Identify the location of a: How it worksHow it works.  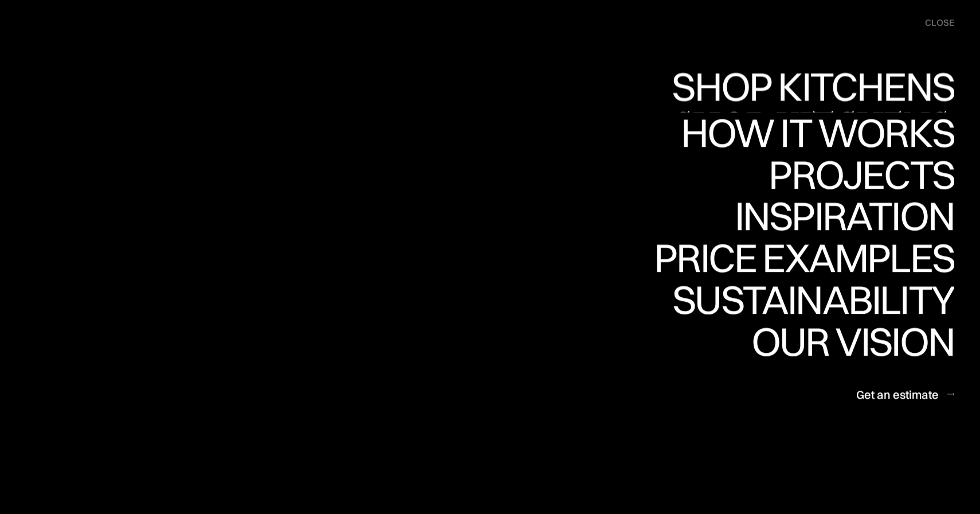
(816, 133).